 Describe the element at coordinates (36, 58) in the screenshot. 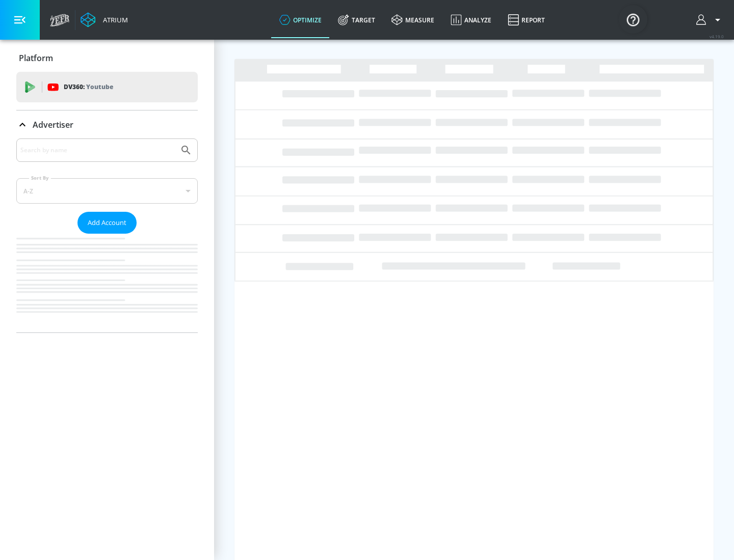

I see `p: Platform` at that location.